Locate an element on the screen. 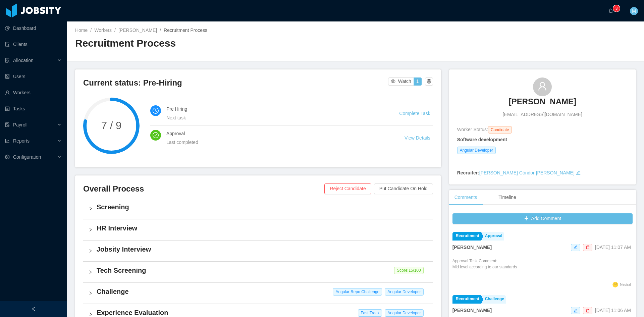  a: Complete Task is located at coordinates (415, 114).